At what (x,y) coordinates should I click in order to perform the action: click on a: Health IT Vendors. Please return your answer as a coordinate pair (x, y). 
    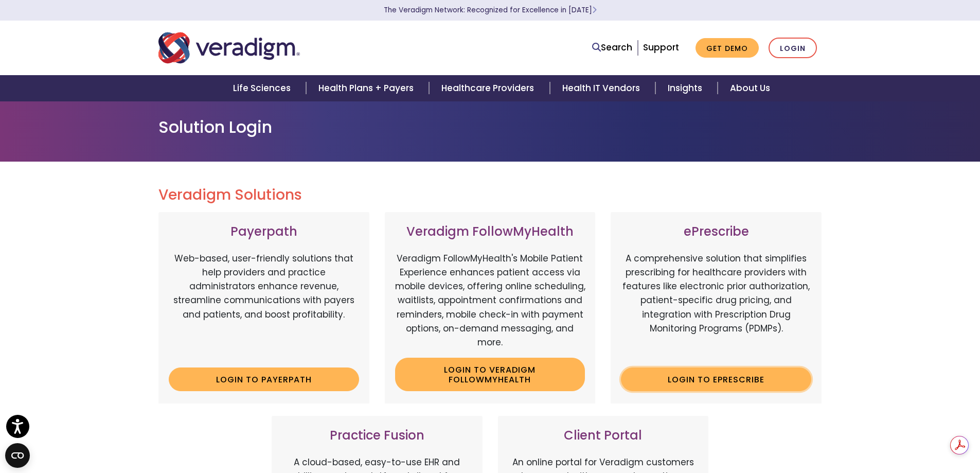
    Looking at the image, I should click on (602, 88).